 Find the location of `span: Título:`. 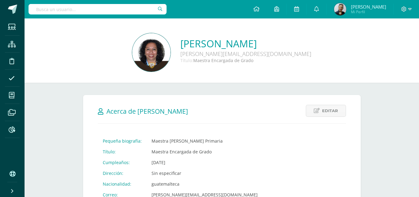

span: Título: is located at coordinates (187, 60).